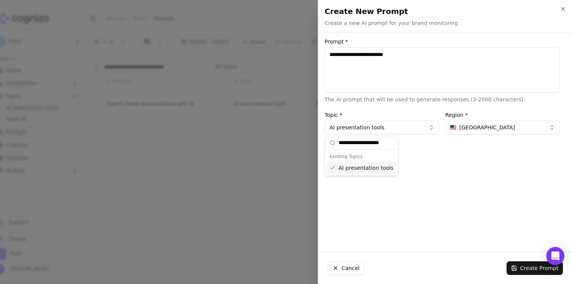 This screenshot has height=284, width=572. Describe the element at coordinates (445, 11) in the screenshot. I see `h2: Create New Prompt` at that location.